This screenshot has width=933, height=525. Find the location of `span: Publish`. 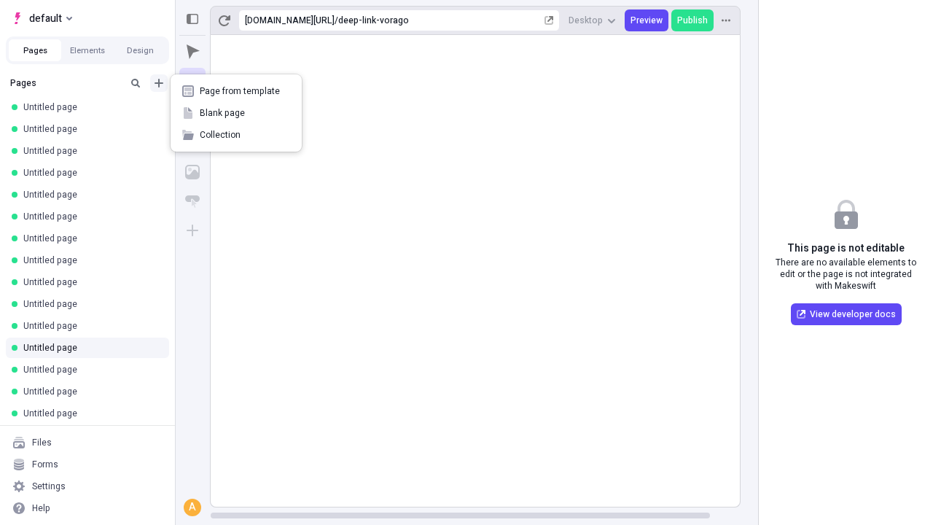

span: Publish is located at coordinates (692, 20).